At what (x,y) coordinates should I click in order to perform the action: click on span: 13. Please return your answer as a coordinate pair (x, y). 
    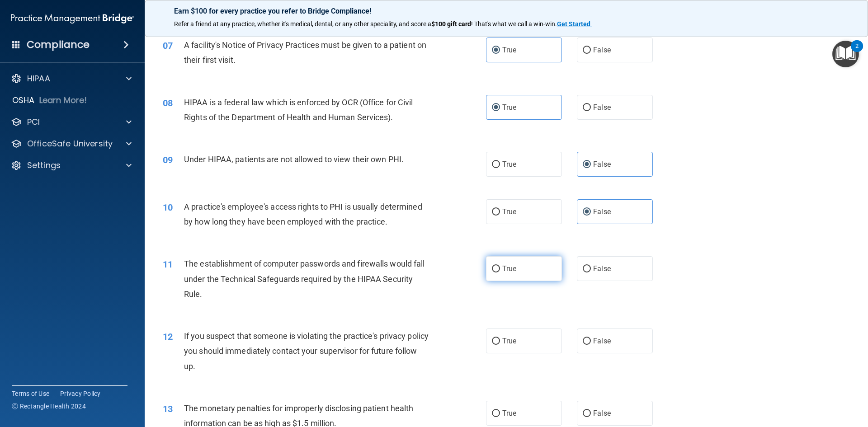
    Looking at the image, I should click on (167, 409).